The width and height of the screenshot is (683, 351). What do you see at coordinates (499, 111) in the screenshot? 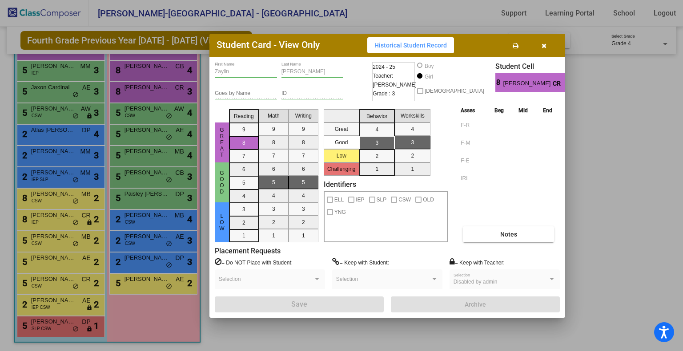
I see `th: Beg` at bounding box center [499, 111].